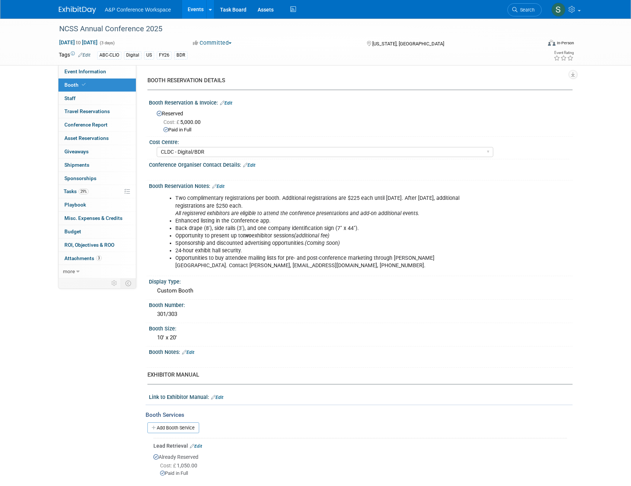 The height and width of the screenshot is (486, 631). What do you see at coordinates (77, 165) in the screenshot?
I see `span: Shipments` at bounding box center [77, 165].